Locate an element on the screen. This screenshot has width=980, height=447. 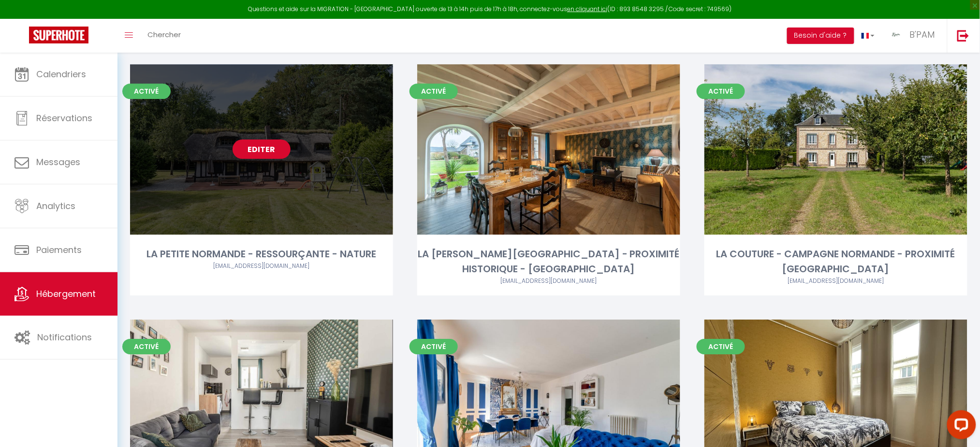
div: LA PETITE NORMANDE - RESSOURÇANTE - NATURE is located at coordinates (261, 254).